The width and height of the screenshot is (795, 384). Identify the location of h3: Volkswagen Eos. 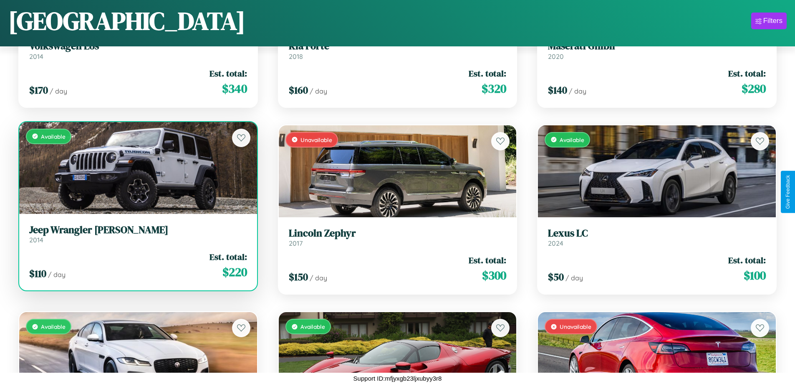
(138, 46).